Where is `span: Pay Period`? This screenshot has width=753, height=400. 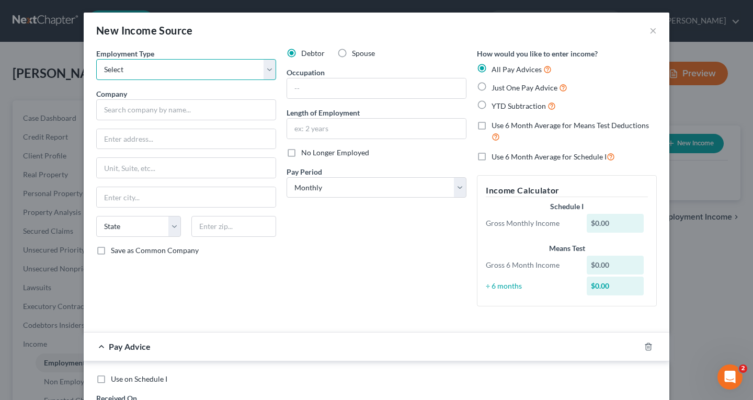
span: Pay Period is located at coordinates (304, 171).